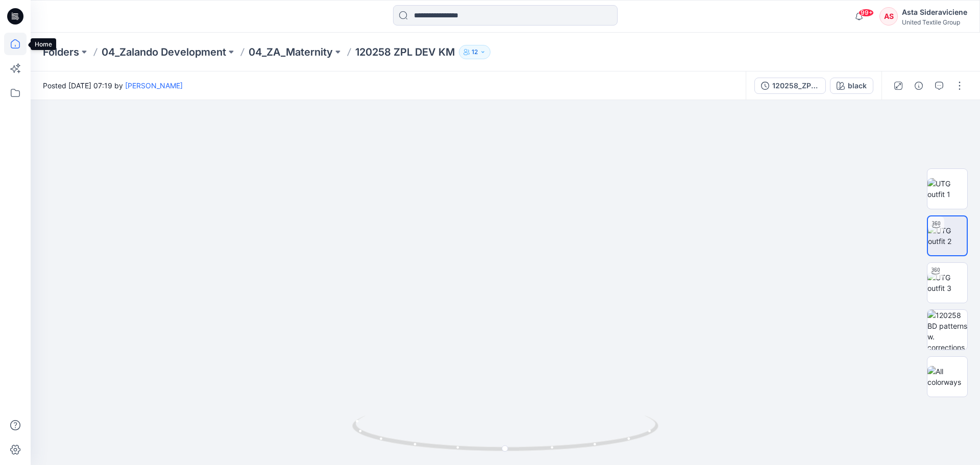 This screenshot has width=980, height=465. I want to click on button: 120258_ZPL_2DEV_BD_AT w. BD corrections, so click(790, 86).